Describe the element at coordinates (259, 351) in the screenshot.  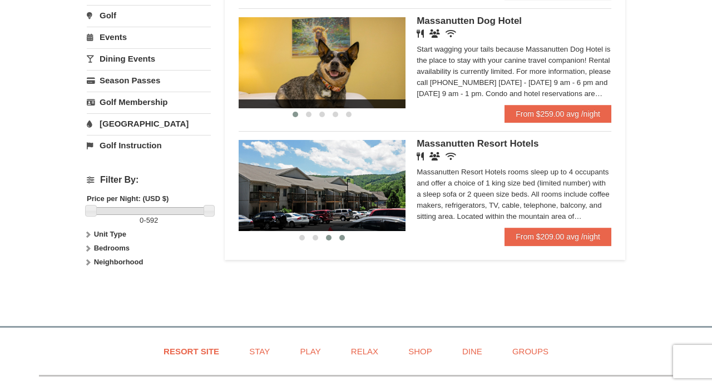
I see `a: Stay` at that location.